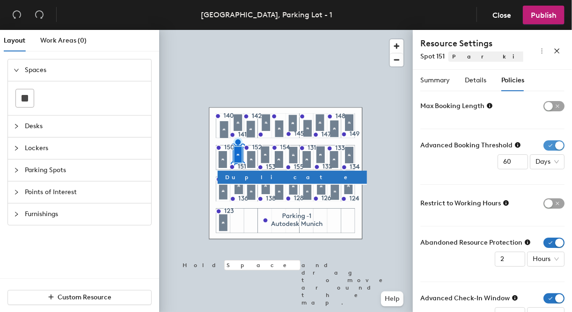  Describe the element at coordinates (292, 177) in the screenshot. I see `button: Duplicate` at that location.